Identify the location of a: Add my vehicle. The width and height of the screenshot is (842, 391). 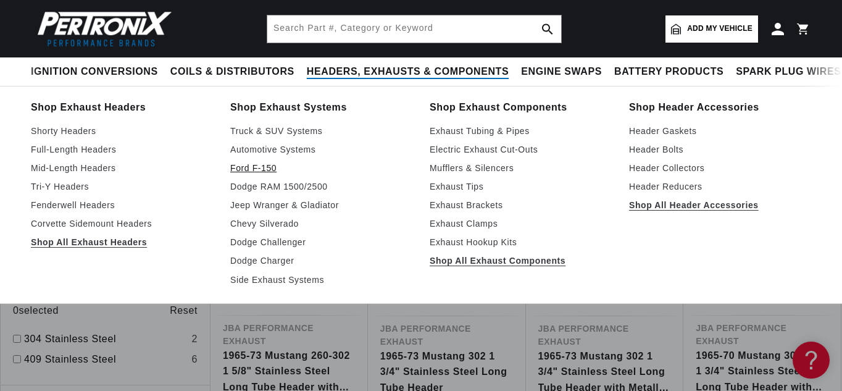
(712, 29).